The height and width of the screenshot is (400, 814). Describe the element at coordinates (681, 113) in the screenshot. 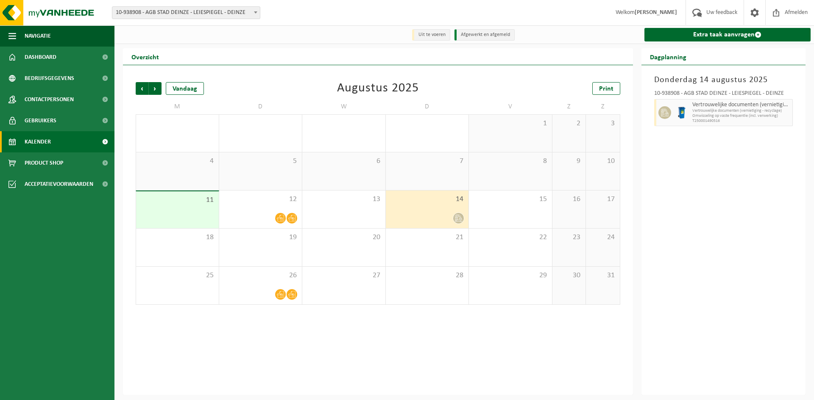

I see `img: WB-0240-HPE-BE-09` at that location.